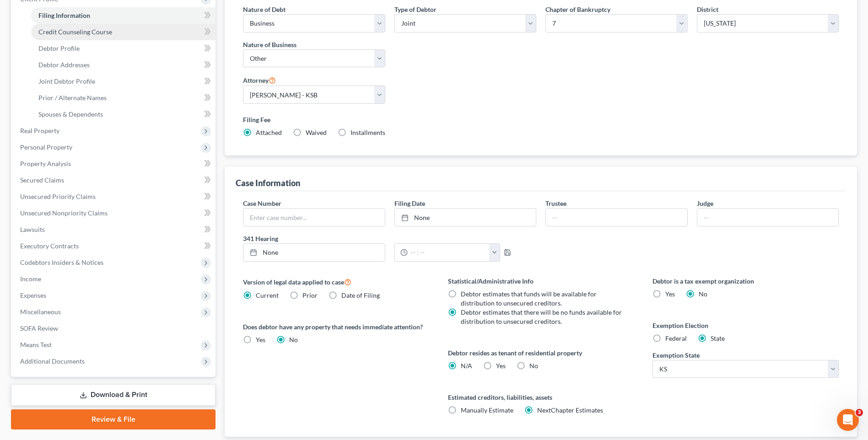 The width and height of the screenshot is (868, 440). I want to click on span: Property Analysis, so click(45, 163).